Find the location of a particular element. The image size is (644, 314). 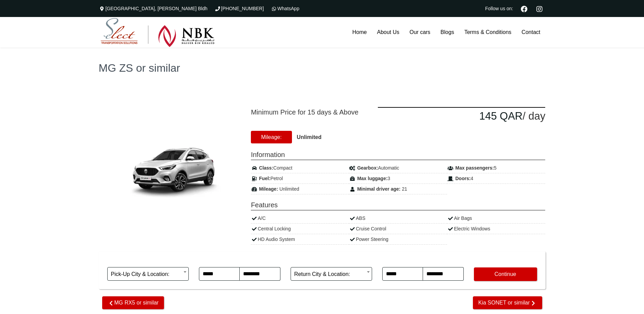

a: Our cars is located at coordinates (420, 32).